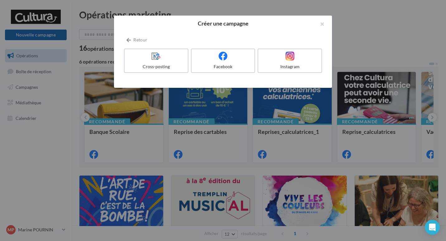 The image size is (446, 241). I want to click on div: Instagram, so click(290, 67).